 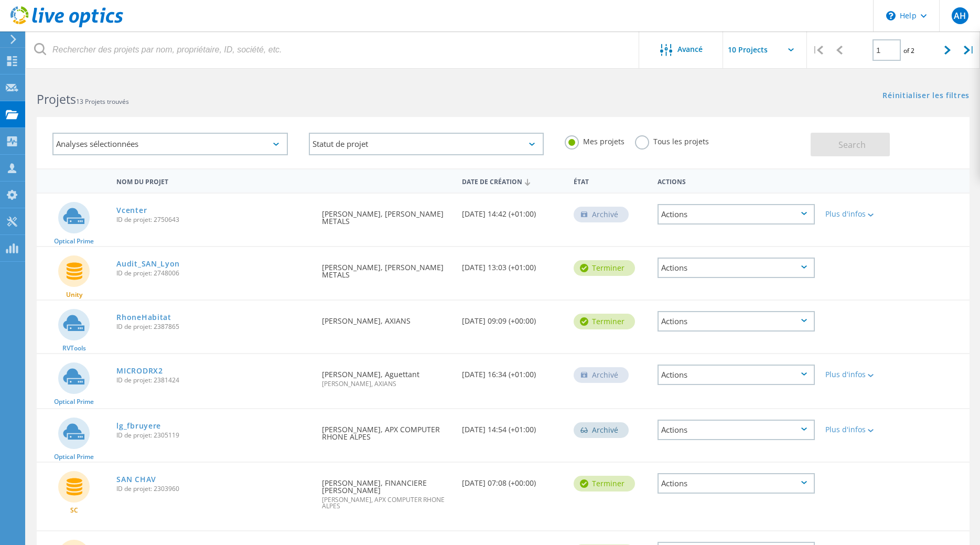 I want to click on div: Nom du projet, so click(x=214, y=181).